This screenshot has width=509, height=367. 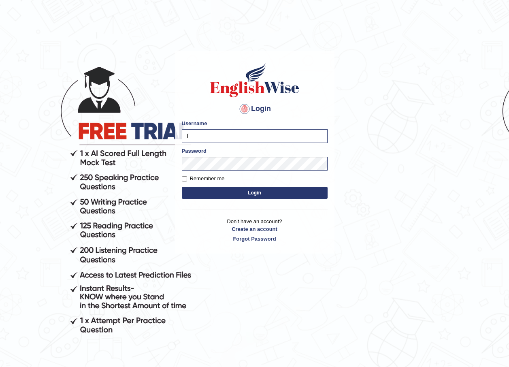 What do you see at coordinates (194, 151) in the screenshot?
I see `label: Password` at bounding box center [194, 151].